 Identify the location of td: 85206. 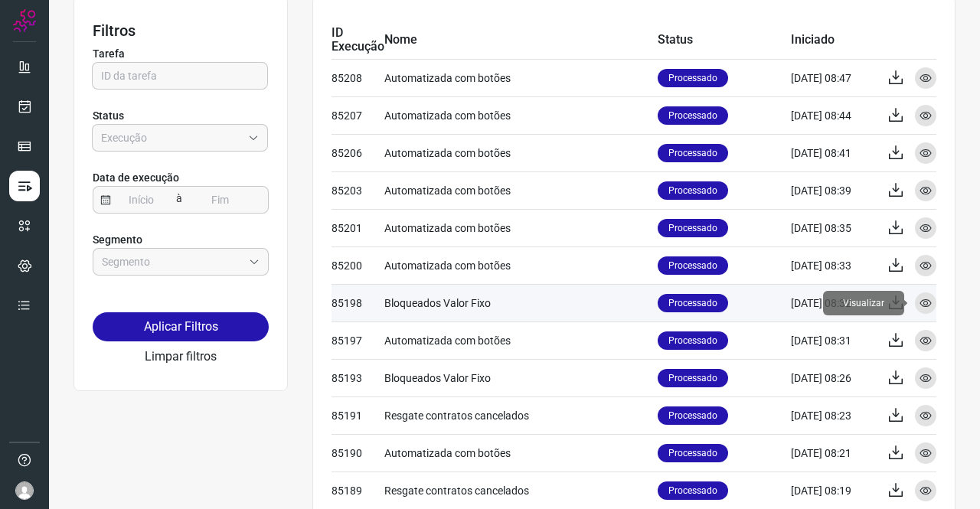
(357, 152).